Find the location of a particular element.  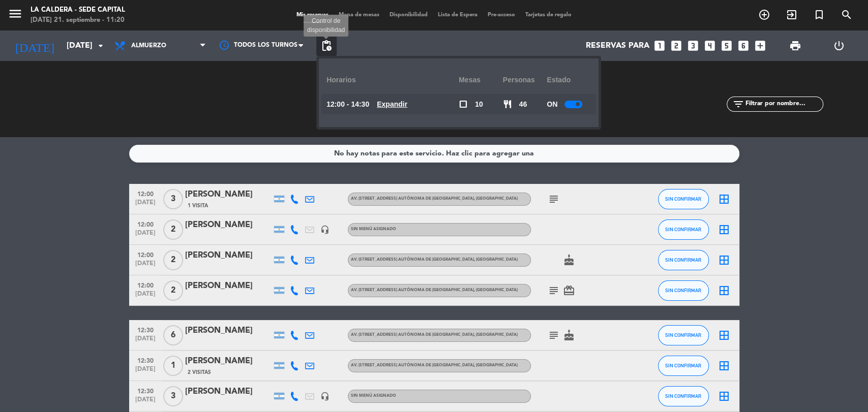

i: looks_two is located at coordinates (676, 46).